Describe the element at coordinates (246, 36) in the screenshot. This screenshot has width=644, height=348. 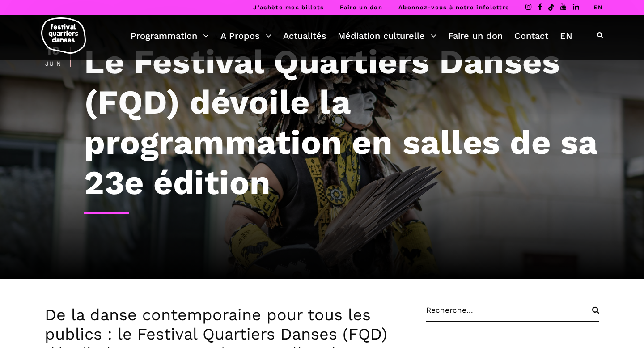
I see `a: A Propos` at that location.